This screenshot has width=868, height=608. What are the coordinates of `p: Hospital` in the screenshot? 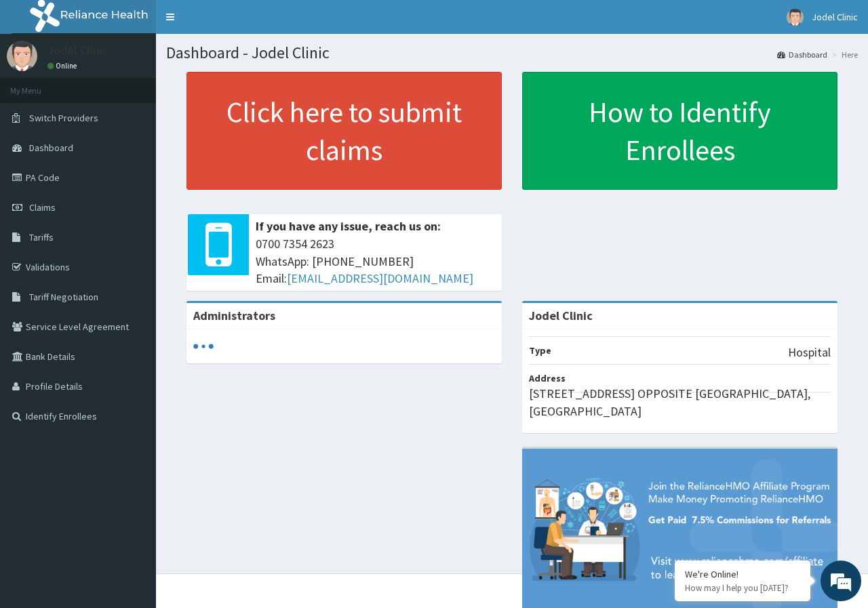 It's located at (809, 352).